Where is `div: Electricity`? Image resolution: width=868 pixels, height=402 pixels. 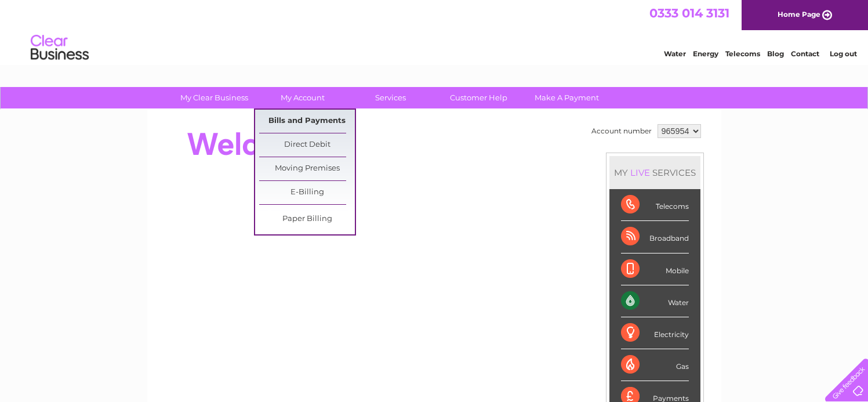 div: Electricity is located at coordinates (655, 334).